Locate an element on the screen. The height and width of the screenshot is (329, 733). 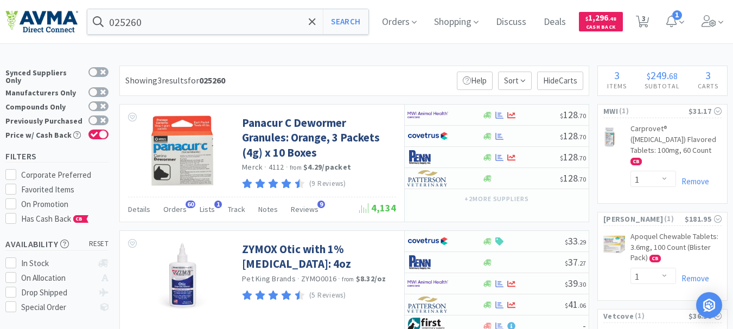
span: 60 is located at coordinates (190, 205).